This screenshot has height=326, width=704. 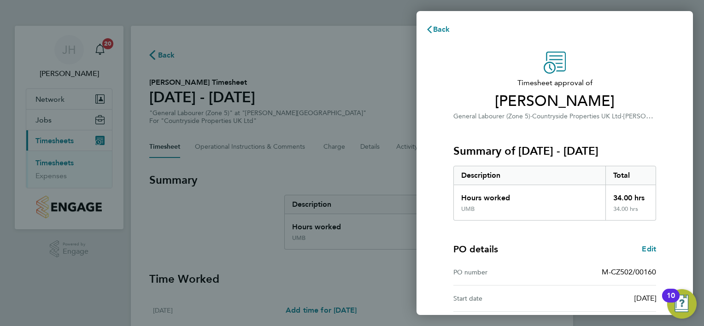 What do you see at coordinates (467, 209) in the screenshot?
I see `div: UMB` at bounding box center [467, 209].